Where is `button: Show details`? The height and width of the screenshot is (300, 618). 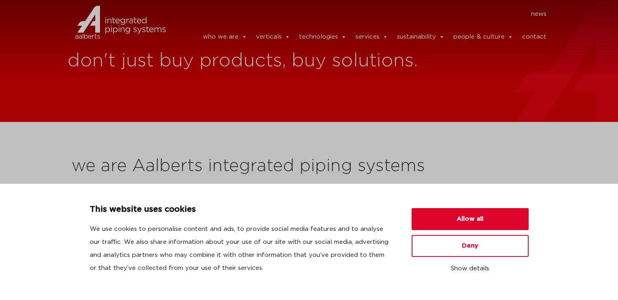 button: Show details is located at coordinates (470, 269).